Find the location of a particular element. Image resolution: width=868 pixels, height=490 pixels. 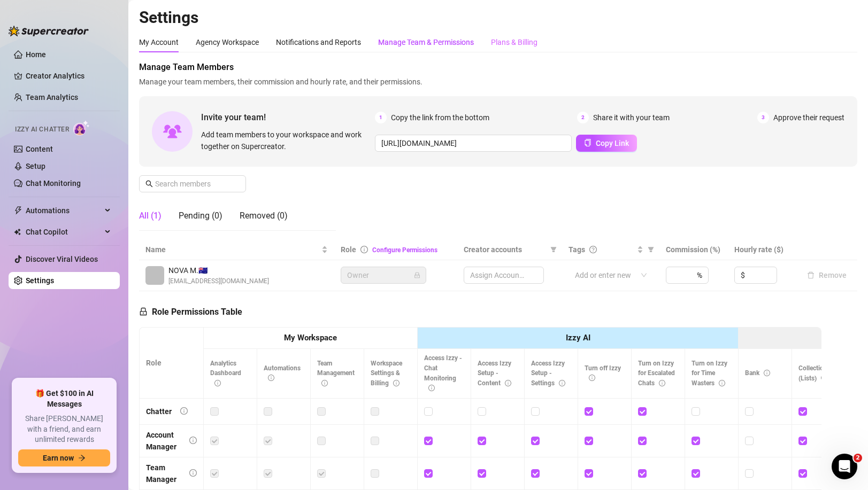

span: Owner is located at coordinates (383, 275).